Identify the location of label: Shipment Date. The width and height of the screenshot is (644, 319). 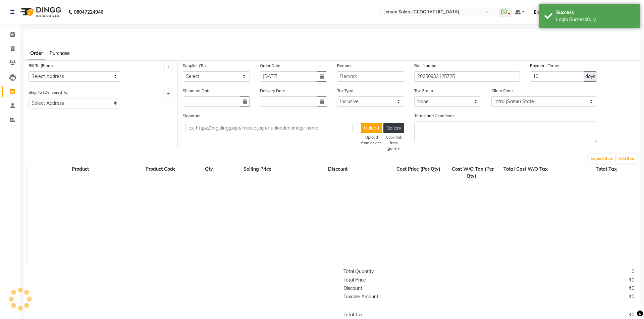
(197, 91).